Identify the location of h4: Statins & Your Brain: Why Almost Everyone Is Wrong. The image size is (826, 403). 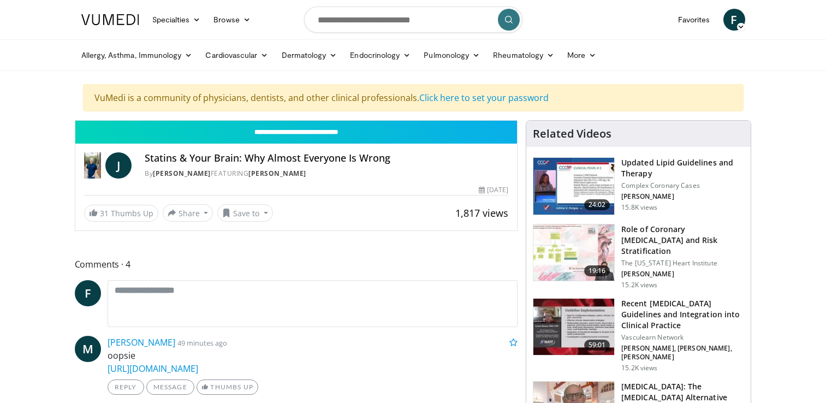
(327, 158).